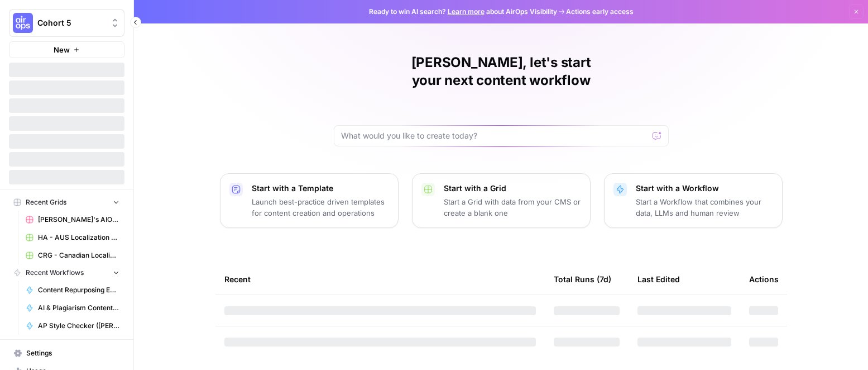 The image size is (868, 370). Describe the element at coordinates (582, 279) in the screenshot. I see `div: Total Runs (7d)` at that location.